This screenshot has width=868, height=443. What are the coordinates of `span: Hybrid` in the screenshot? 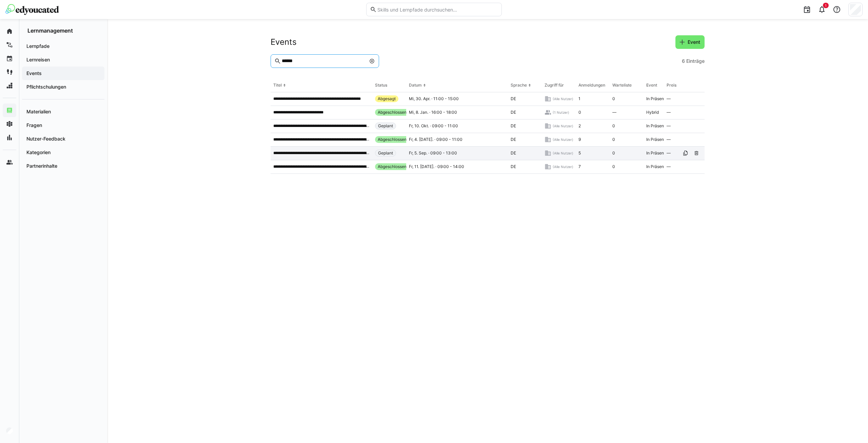 It's located at (652, 113).